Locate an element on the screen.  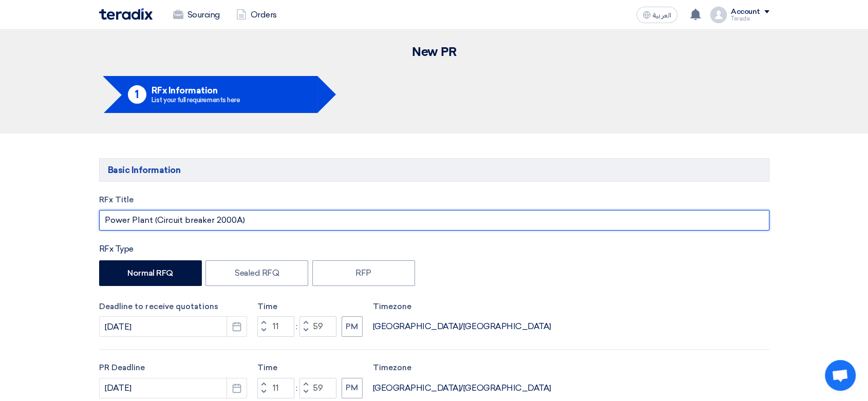
div: RFx Type is located at coordinates (434, 249).